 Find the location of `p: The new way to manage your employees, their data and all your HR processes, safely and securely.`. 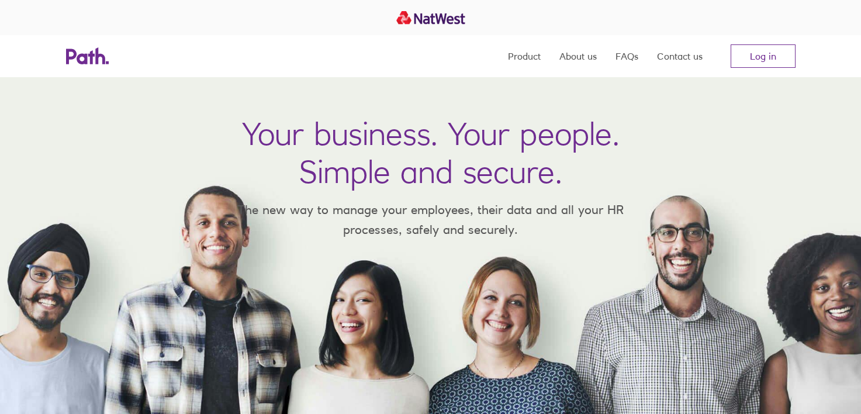

p: The new way to manage your employees, their data and all your HR processes, safely and securely. is located at coordinates (431, 219).